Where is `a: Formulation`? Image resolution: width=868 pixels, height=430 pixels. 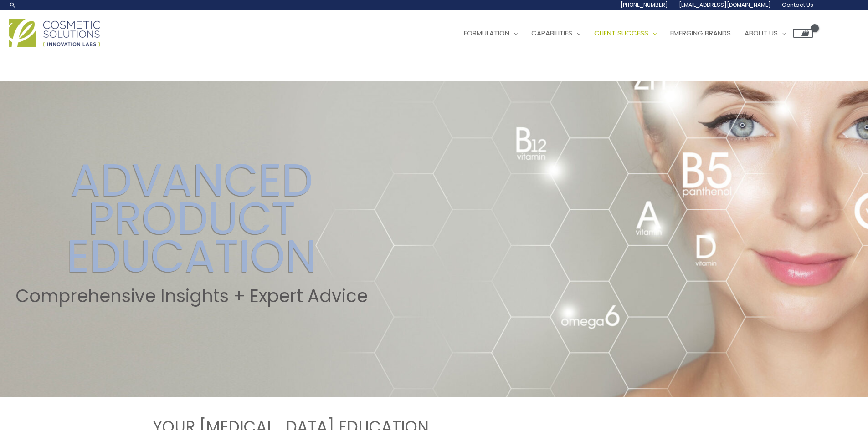 a: Formulation is located at coordinates (490, 33).